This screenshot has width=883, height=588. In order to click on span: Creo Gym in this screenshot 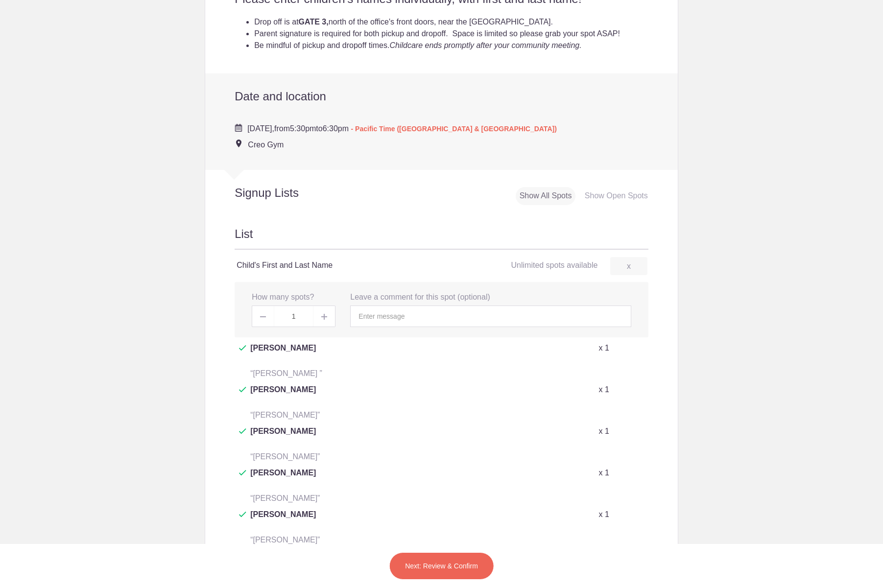, I will do `click(266, 144)`.